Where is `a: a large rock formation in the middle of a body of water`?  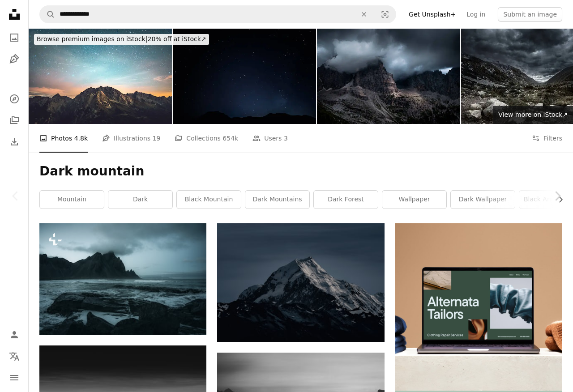 a: a large rock formation in the middle of a body of water is located at coordinates (122, 279).